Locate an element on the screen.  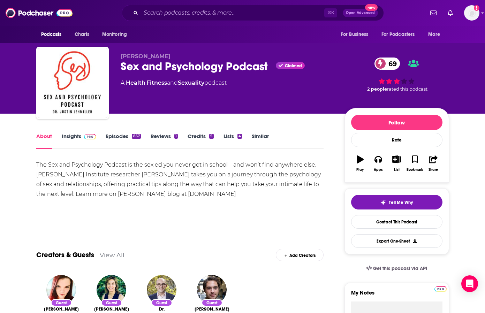
a: About is located at coordinates (44, 141).